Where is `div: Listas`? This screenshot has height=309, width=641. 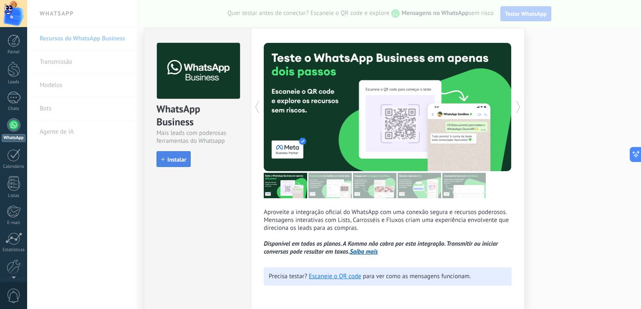 div: Listas is located at coordinates (14, 196).